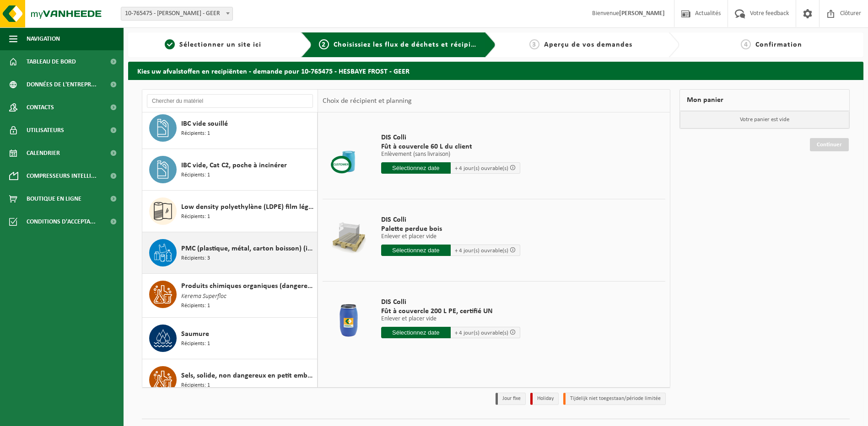 The image size is (868, 426). What do you see at coordinates (534, 45) in the screenshot?
I see `span: 3` at bounding box center [534, 45].